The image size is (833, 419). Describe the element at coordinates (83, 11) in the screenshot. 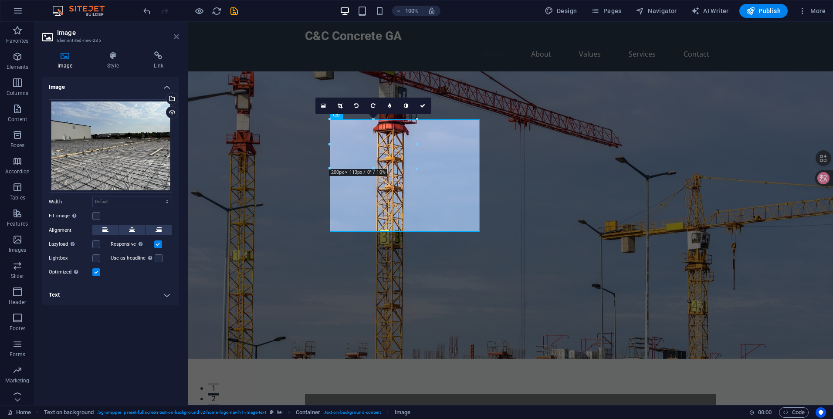

I see `img: Editor Logo` at that location.